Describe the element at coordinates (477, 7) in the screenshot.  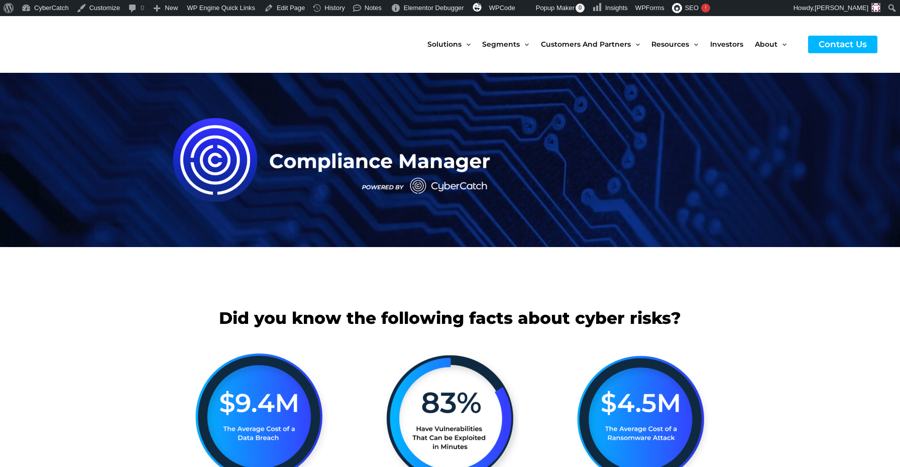
I see `img: svg+xml;base64,PHN2ZyB4bWxucz0iaHR0cDovL3d3dy53My5vcmcvMjAwMC9zdmciIHZpZXdCb3g9IjAgMCAzMiAzMiI+PG...` at that location.